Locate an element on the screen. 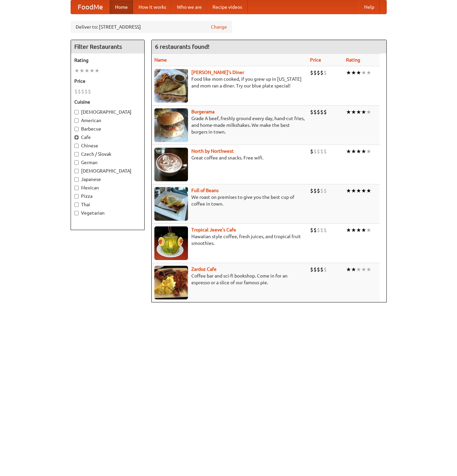 The width and height of the screenshot is (457, 476). ng-pluralize: 6 restaurants found! is located at coordinates (182, 47).